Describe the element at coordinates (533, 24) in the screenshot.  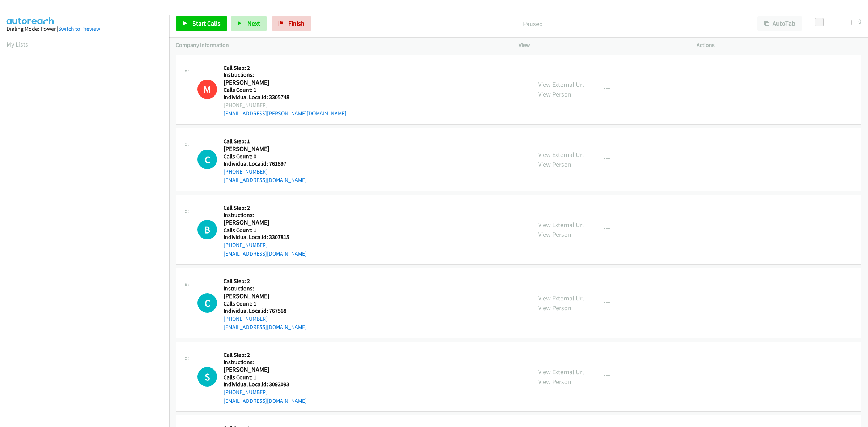
I see `p: Paused` at that location.